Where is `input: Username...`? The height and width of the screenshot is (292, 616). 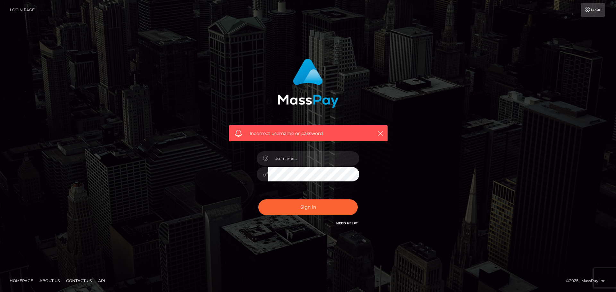
input: Username... is located at coordinates (314, 158).